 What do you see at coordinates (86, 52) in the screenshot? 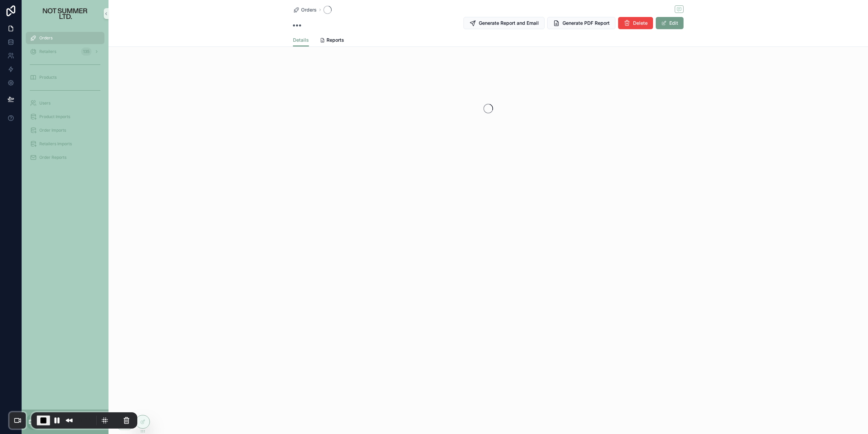
I see `div: 135` at bounding box center [86, 52].